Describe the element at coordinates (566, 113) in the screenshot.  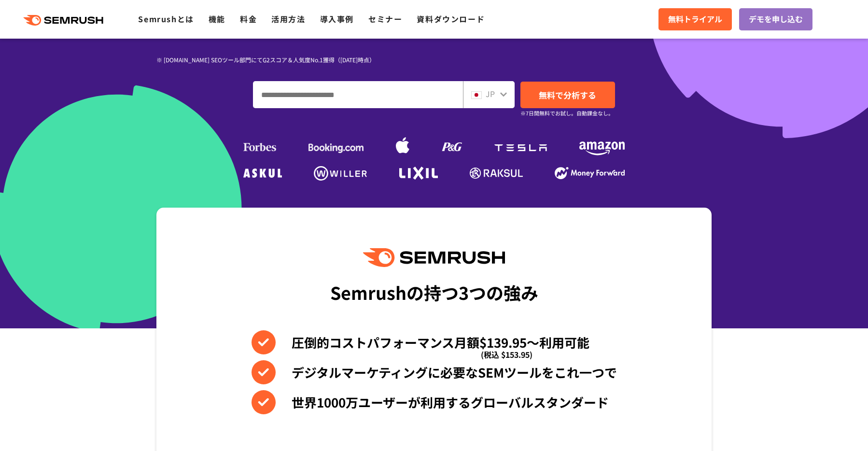
I see `small: ※7日間無料でお試し。自動課金なし。` at that location.